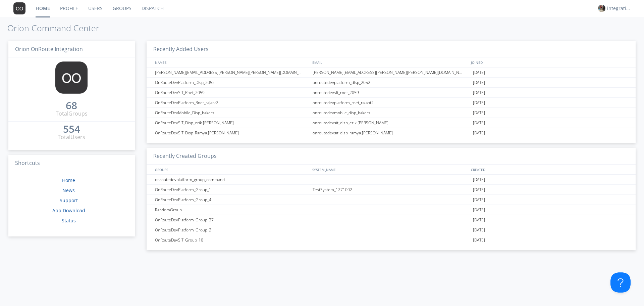  I want to click on div: onroutedevmobile_disp_bakers, so click(391, 113).